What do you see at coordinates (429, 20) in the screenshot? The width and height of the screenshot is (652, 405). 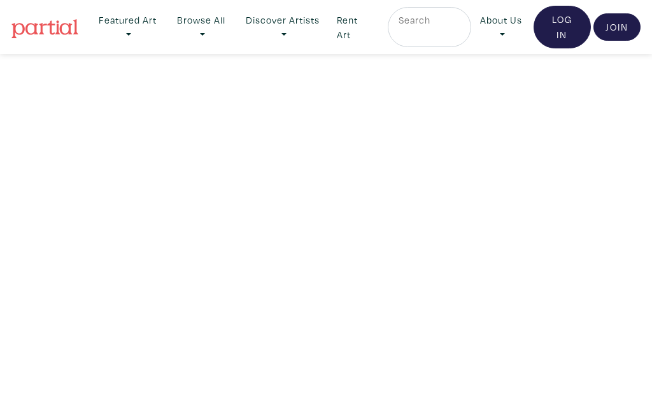 I see `input: Search` at bounding box center [429, 20].